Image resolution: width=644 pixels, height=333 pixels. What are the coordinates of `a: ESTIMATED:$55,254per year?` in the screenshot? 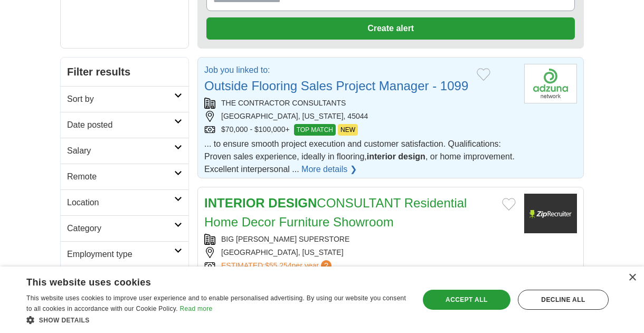 It's located at (277, 266).